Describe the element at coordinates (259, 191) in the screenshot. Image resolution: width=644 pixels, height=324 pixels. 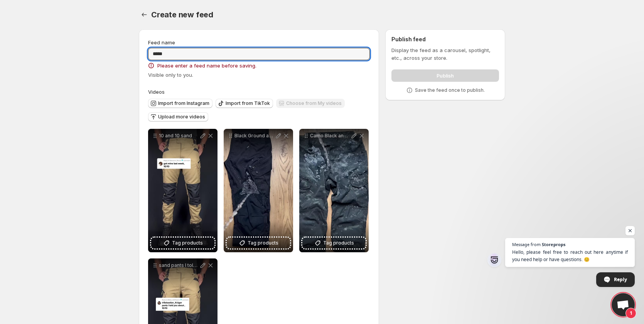
I see `div: Black Ground and switchTag products` at that location.